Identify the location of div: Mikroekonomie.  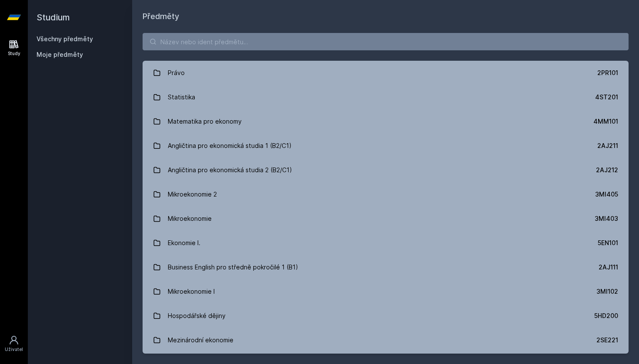
(190, 219).